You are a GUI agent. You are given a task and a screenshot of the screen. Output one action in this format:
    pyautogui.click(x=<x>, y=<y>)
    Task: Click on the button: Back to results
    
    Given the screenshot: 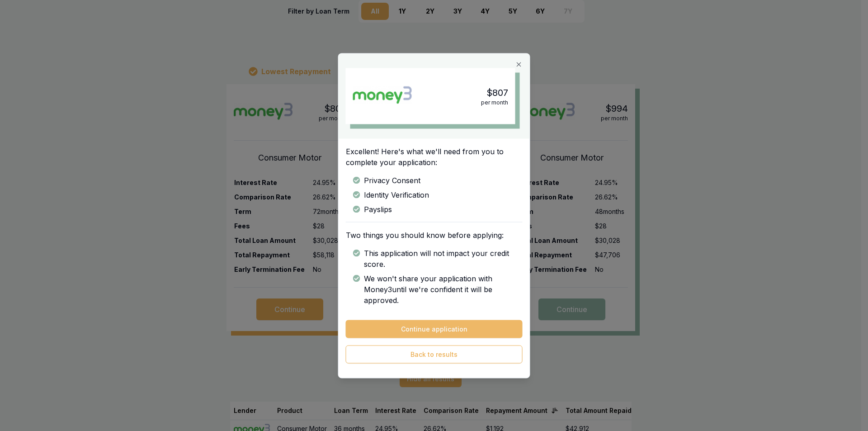 What is the action you would take?
    pyautogui.click(x=434, y=354)
    